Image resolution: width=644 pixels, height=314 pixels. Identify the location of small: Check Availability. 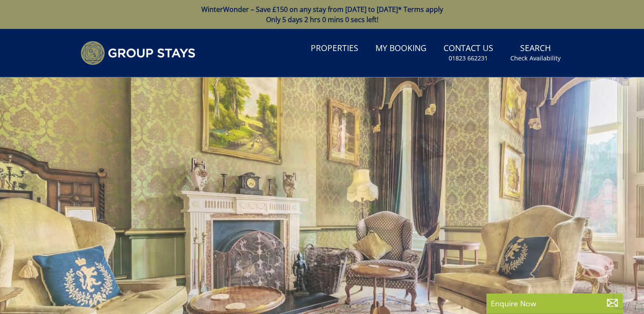
(535, 58).